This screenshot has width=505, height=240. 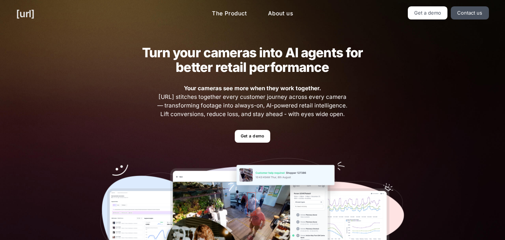 I want to click on a: The Product, so click(x=230, y=13).